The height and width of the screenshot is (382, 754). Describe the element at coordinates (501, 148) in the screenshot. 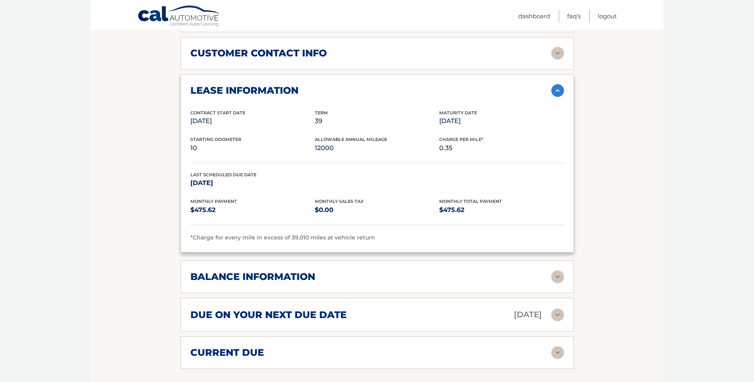

I see `p: 0.35` at that location.